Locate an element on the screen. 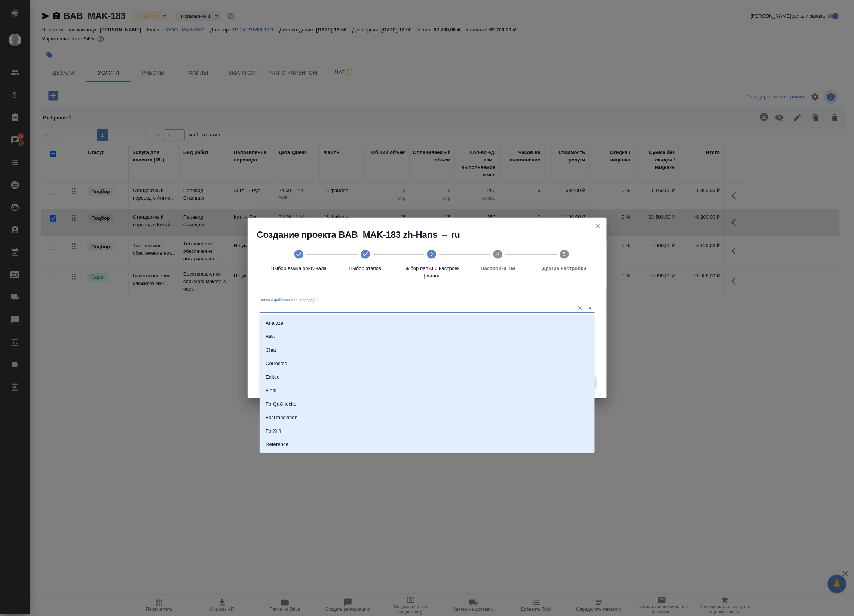  button: Очистить is located at coordinates (581, 308).